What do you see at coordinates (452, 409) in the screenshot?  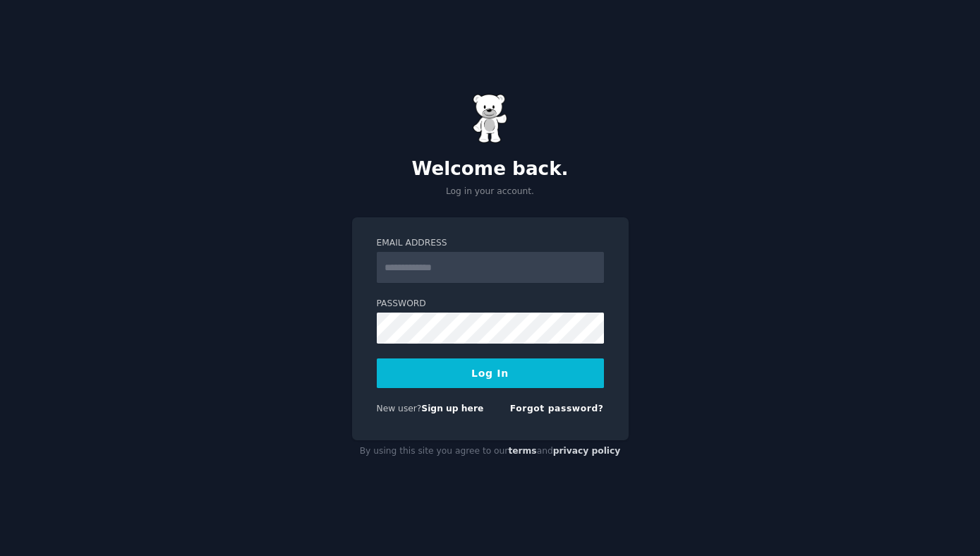 I see `a: Sign up here` at bounding box center [452, 409].